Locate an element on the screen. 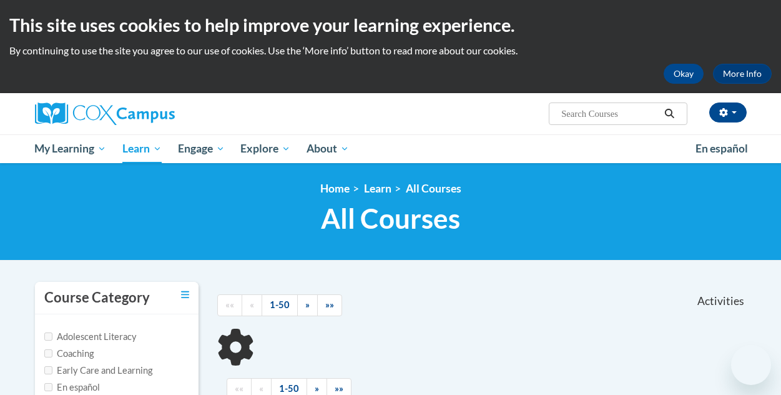  img: Cox Campus is located at coordinates (105, 114).